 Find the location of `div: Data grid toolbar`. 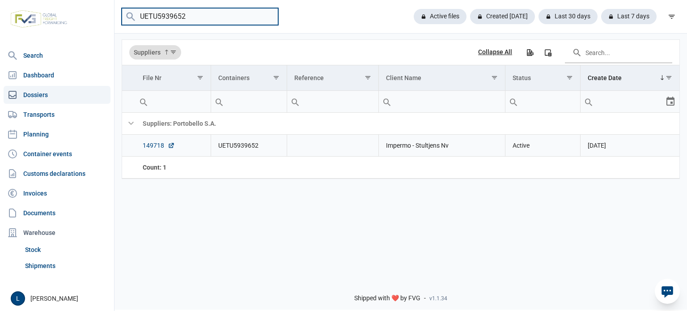

div: Data grid toolbar is located at coordinates (401, 52).